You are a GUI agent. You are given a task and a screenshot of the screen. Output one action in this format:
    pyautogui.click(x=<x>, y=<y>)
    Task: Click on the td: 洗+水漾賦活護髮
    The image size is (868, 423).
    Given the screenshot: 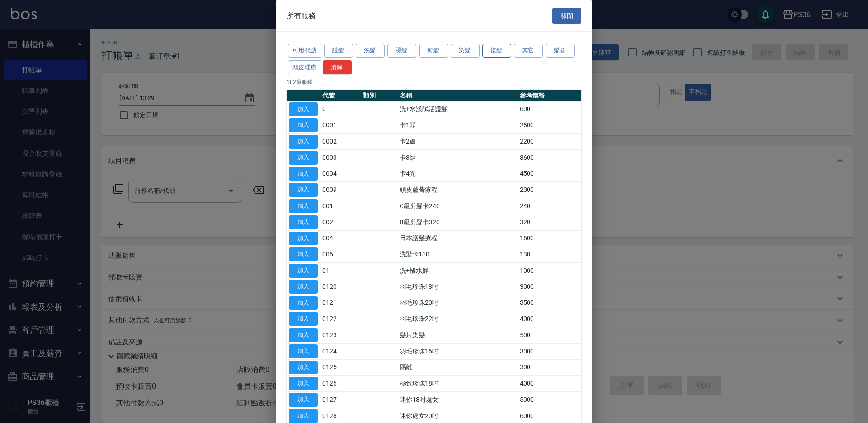 What is the action you would take?
    pyautogui.click(x=457, y=109)
    